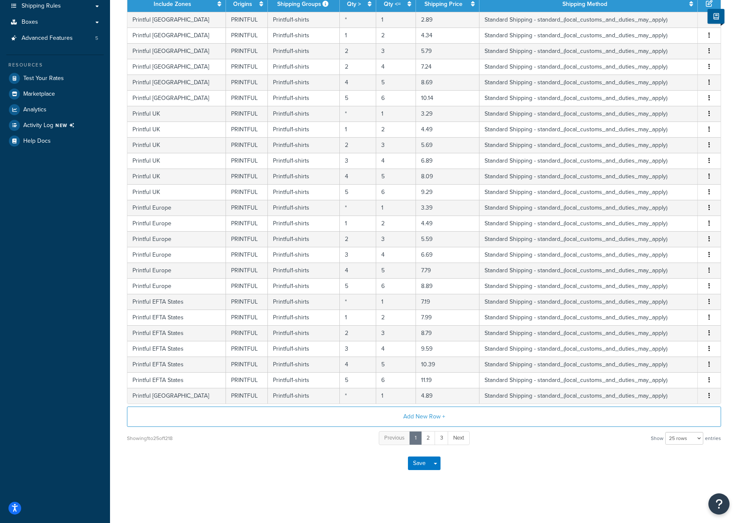 The width and height of the screenshot is (738, 523). What do you see at coordinates (448, 317) in the screenshot?
I see `td: 7.99` at bounding box center [448, 317].